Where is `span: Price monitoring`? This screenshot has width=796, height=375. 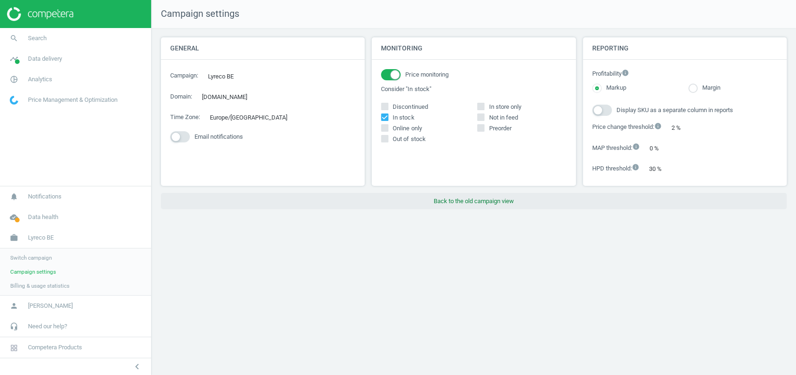 span: Price monitoring is located at coordinates (427, 75).